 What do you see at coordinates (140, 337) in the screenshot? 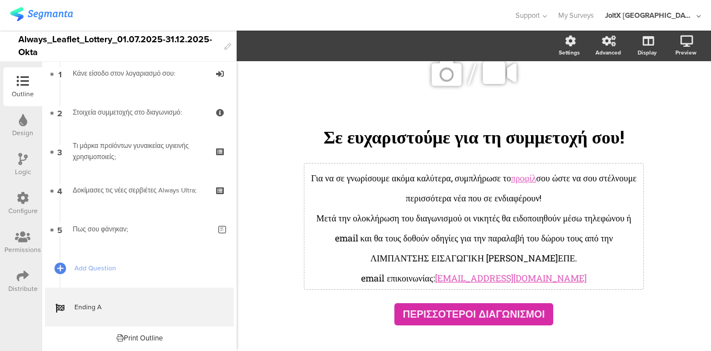
I see `div: Print Outline` at bounding box center [140, 337].